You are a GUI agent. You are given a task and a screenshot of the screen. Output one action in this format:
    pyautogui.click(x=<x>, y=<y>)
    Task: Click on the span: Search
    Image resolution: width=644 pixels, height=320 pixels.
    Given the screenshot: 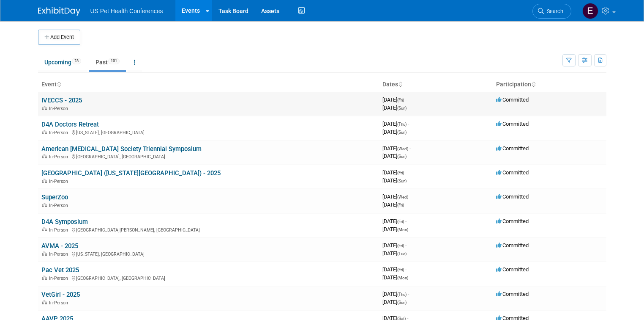 What is the action you would take?
    pyautogui.click(x=554, y=11)
    